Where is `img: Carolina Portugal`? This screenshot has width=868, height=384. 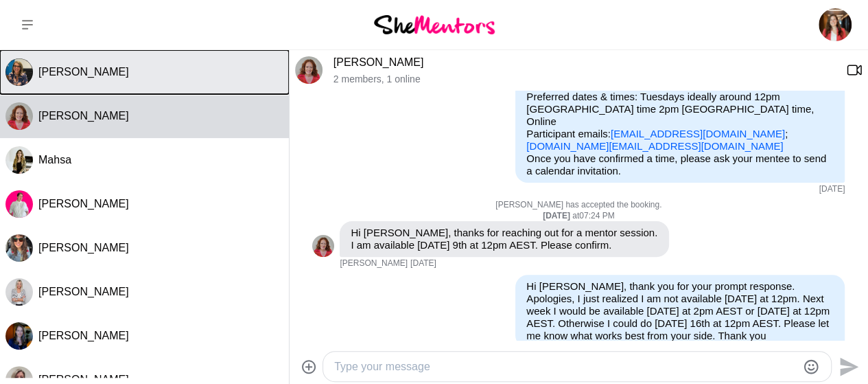
img: Carolina Portugal is located at coordinates (835, 25).